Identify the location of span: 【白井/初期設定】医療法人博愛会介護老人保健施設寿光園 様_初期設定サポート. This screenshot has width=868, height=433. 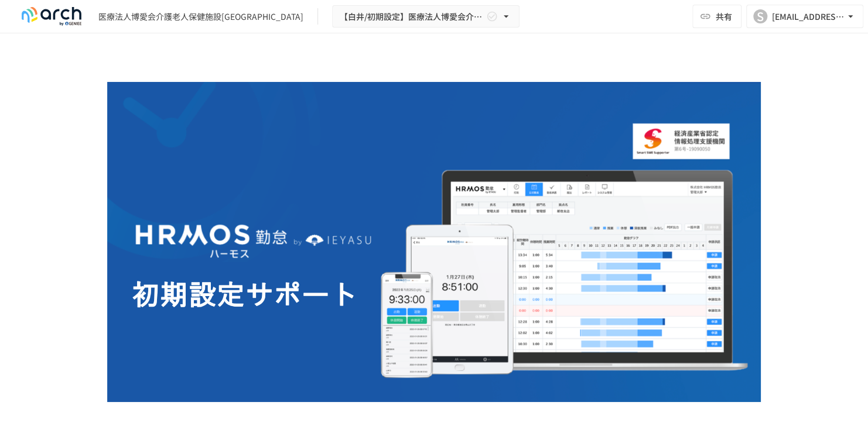
(412, 17).